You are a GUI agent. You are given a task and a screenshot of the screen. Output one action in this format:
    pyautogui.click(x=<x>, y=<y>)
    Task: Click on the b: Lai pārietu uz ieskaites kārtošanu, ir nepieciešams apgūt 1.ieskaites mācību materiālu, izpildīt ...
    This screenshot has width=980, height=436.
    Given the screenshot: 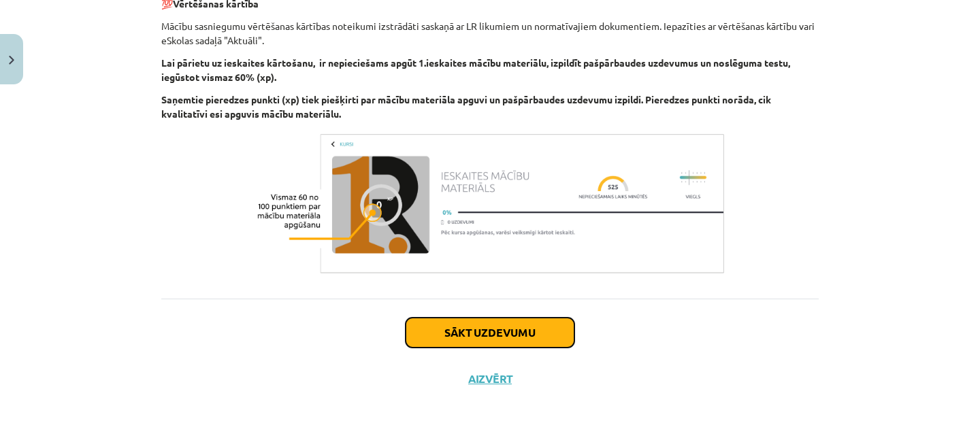 What is the action you would take?
    pyautogui.click(x=476, y=69)
    